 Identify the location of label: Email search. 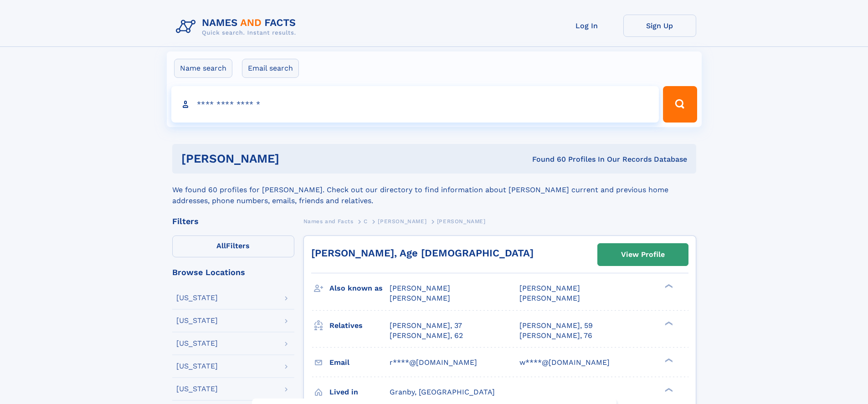
(270, 68).